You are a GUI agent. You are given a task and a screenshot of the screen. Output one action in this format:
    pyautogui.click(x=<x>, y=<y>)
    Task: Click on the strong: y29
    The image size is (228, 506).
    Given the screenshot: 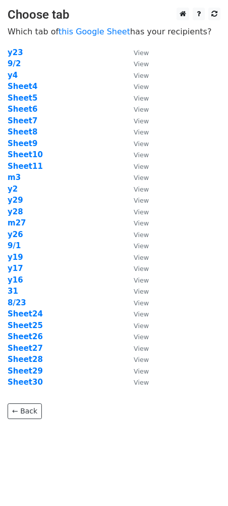 What is the action you would take?
    pyautogui.click(x=15, y=200)
    